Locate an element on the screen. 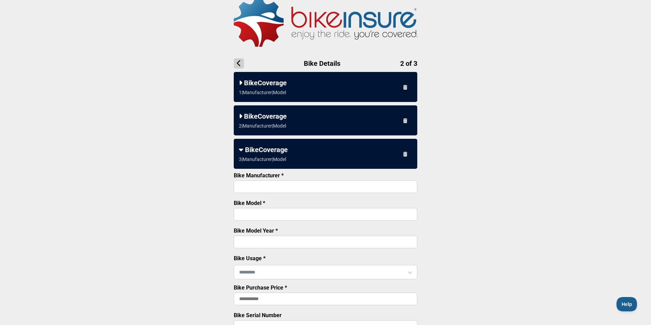  div: 2 | Manufacturer | Model is located at coordinates (262, 126).